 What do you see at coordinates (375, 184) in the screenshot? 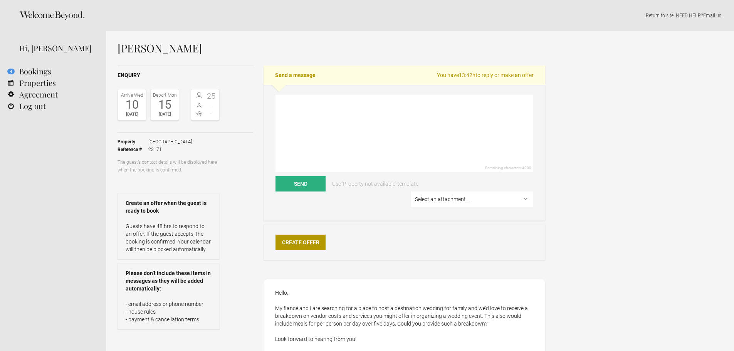
I see `a: Use 'Property not available' template` at bounding box center [375, 184].